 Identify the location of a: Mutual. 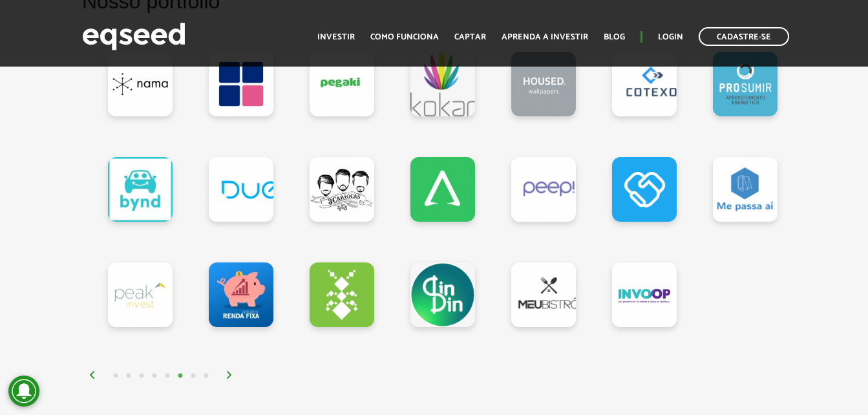
(241, 84).